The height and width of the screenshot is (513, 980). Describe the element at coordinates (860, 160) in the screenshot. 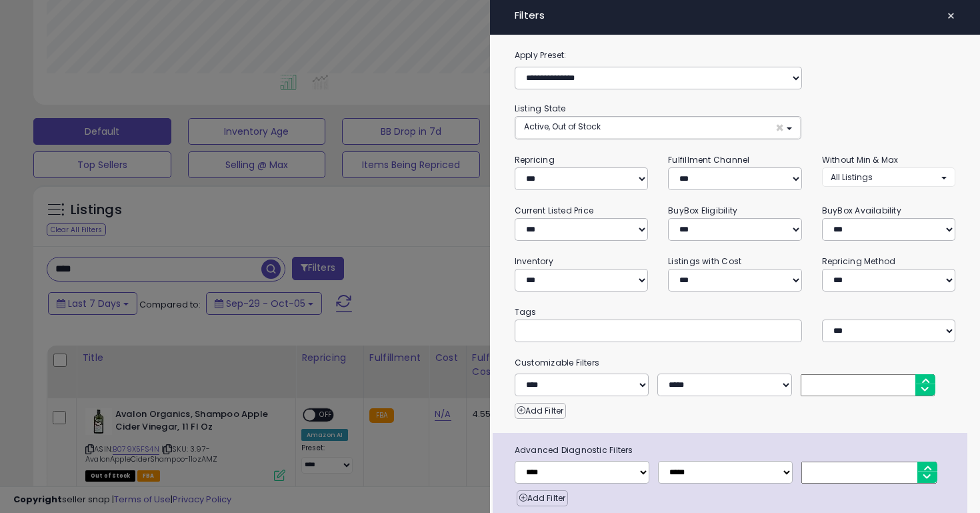

I see `small: Without Min & Max` at that location.